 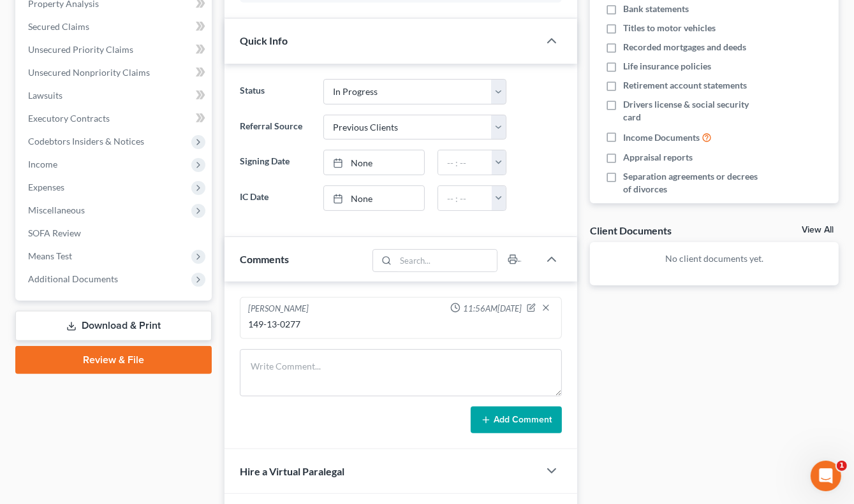 What do you see at coordinates (516, 420) in the screenshot?
I see `button: Add Comment` at bounding box center [516, 420].